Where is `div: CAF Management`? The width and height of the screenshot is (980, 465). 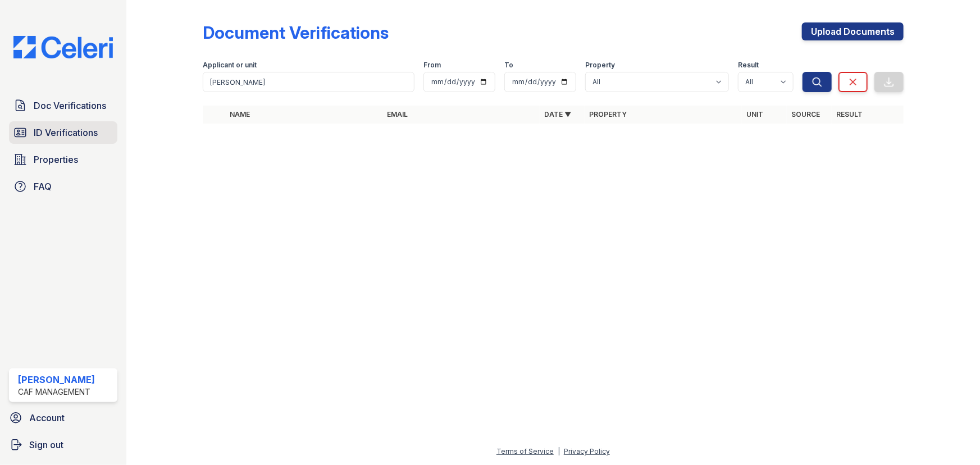
div: CAF Management is located at coordinates (56, 392).